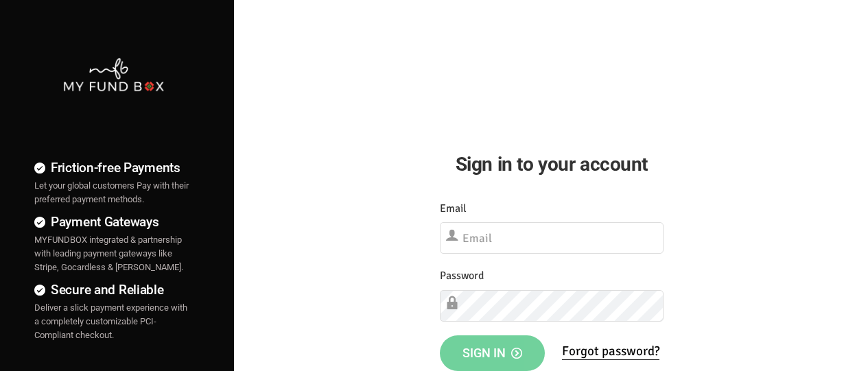 This screenshot has width=868, height=371. What do you see at coordinates (108, 253) in the screenshot?
I see `span: MYFUNDBOX integrated & partnership with leading payment gateways like Stripe, Gocardless & [PERSO...` at bounding box center [108, 253].